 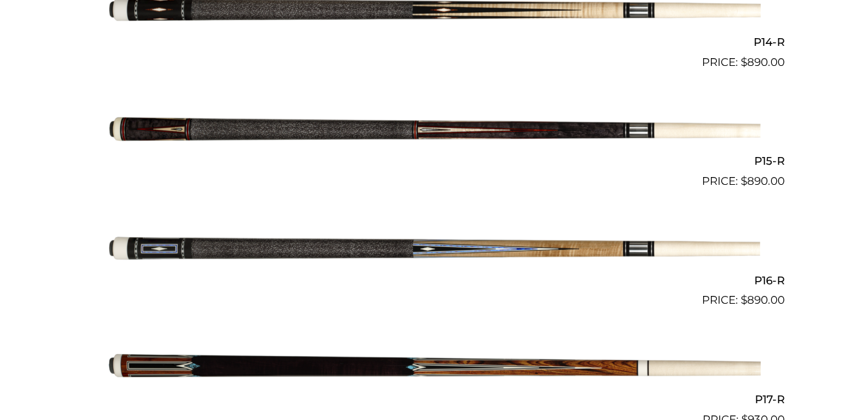 I want to click on h2: P15-R, so click(x=434, y=161).